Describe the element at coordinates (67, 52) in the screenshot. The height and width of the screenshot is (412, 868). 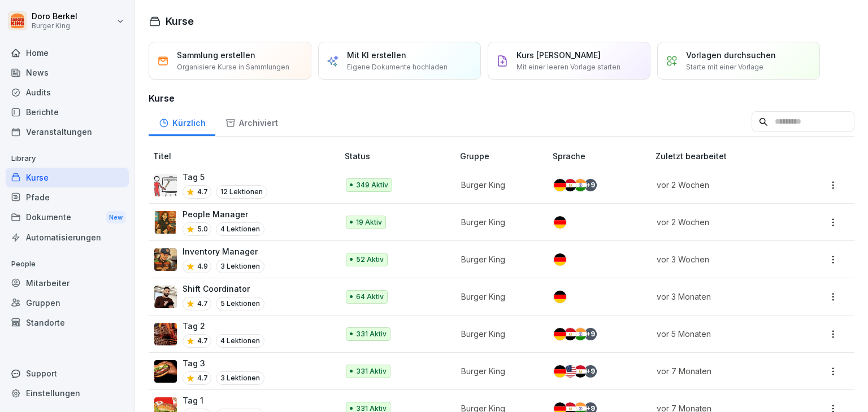
I see `div: Home` at that location.